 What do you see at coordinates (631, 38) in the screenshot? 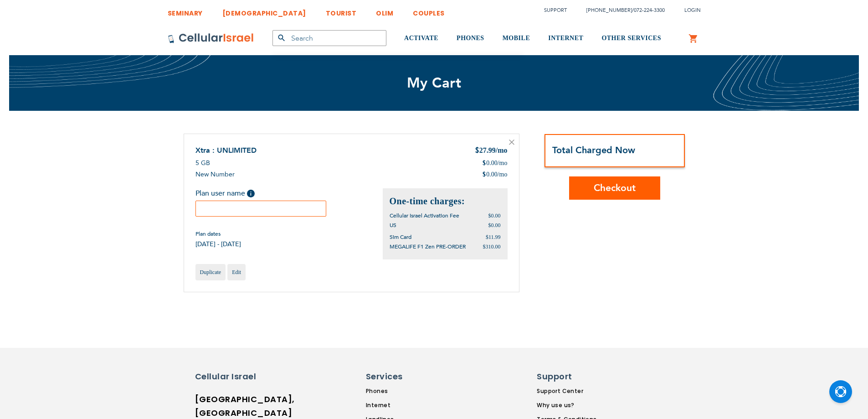
I see `a: OTHER SERVICES` at bounding box center [631, 38].